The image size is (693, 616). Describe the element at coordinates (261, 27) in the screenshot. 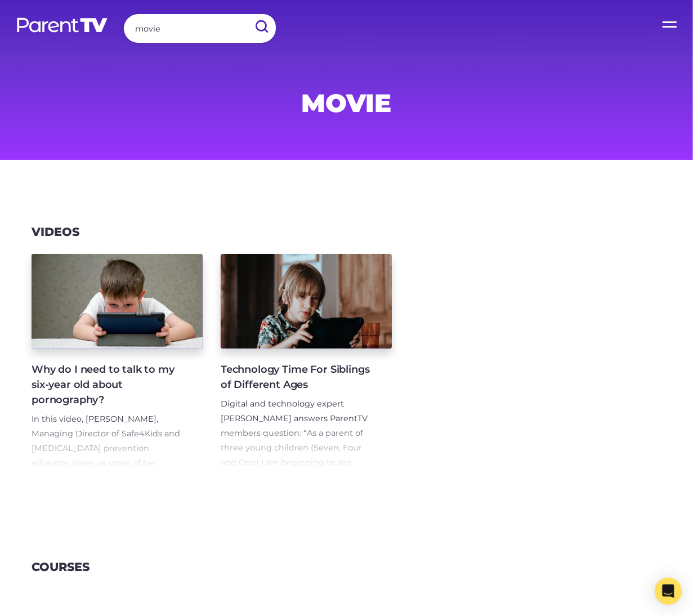

I see `input: Submit` at that location.